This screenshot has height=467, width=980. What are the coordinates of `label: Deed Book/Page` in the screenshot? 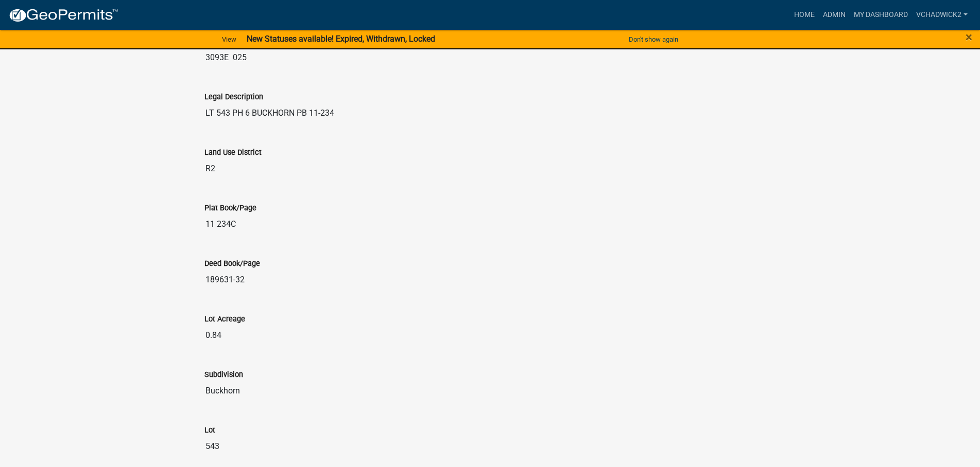 It's located at (232, 264).